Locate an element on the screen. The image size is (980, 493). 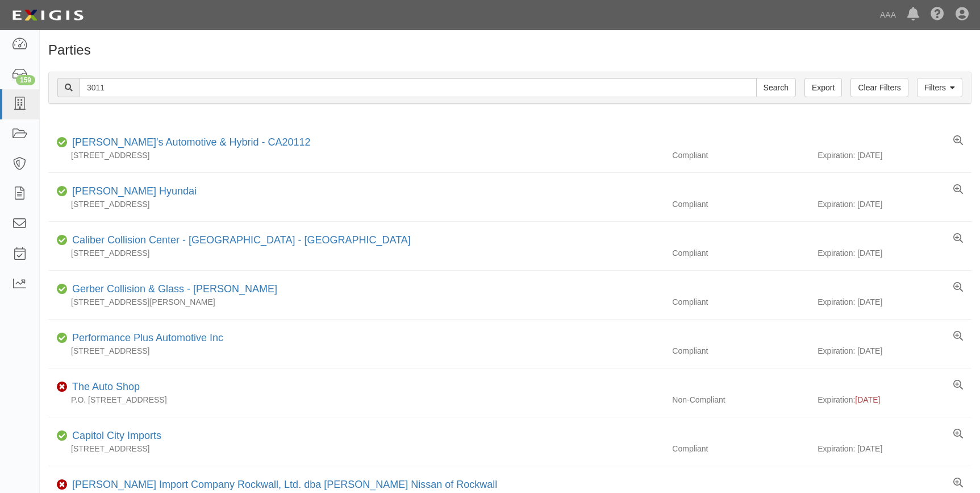
div: Rowe Hyundai is located at coordinates (132, 192).